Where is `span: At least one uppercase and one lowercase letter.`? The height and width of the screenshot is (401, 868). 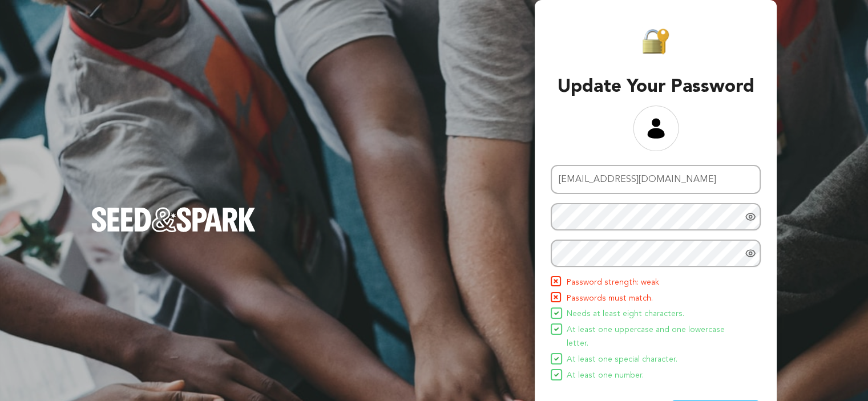 span: At least one uppercase and one lowercase letter. is located at coordinates (655, 337).